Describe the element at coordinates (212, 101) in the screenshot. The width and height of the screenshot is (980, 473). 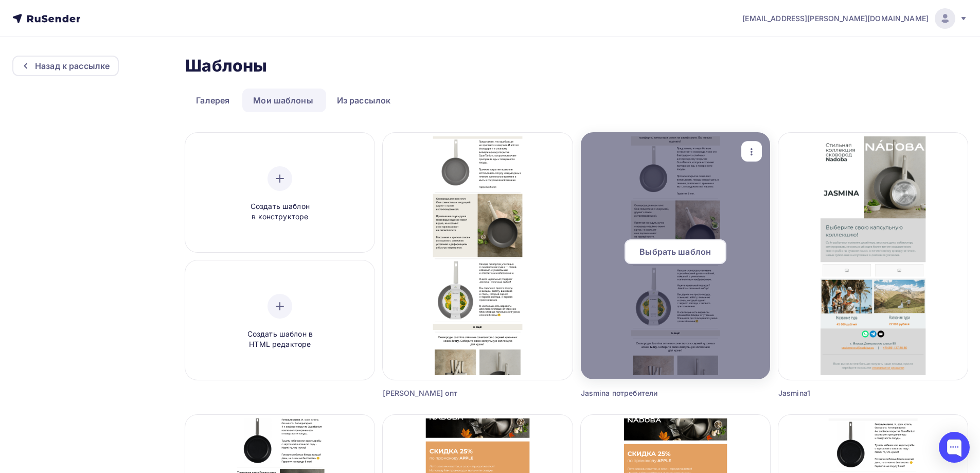
I see `a: Галерея` at that location.